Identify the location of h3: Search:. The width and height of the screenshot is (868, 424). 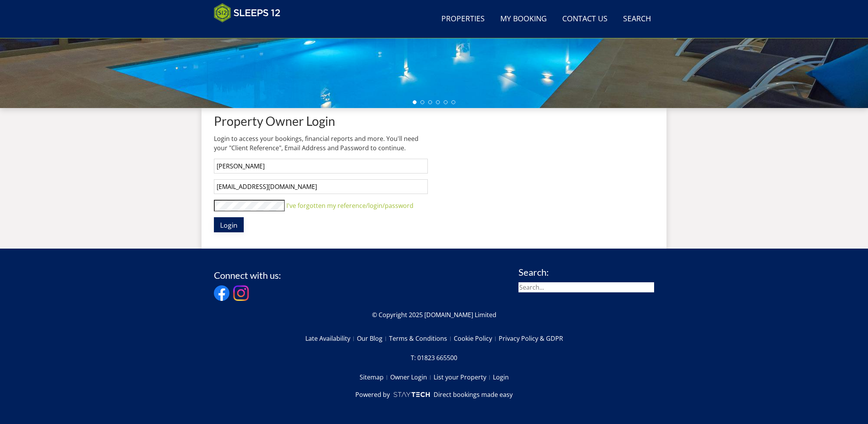
(587, 272).